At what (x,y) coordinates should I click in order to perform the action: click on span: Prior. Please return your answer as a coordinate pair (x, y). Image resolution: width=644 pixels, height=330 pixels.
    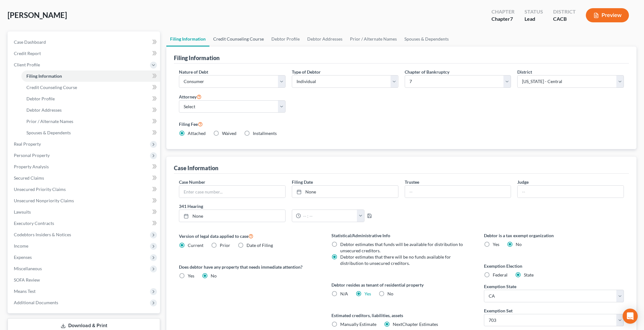
    Looking at the image, I should click on (225, 245).